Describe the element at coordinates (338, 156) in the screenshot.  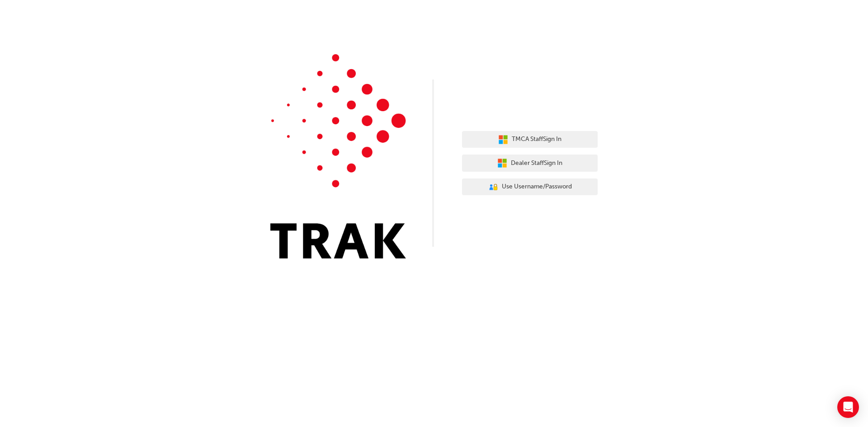
I see `img: Trak` at that location.